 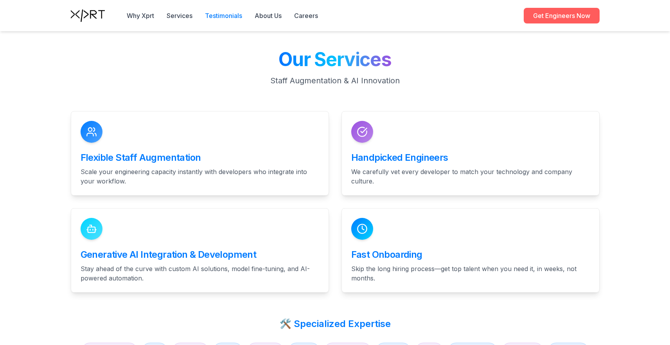 What do you see at coordinates (470, 255) in the screenshot?
I see `h3: Fast Onboarding` at bounding box center [470, 255].